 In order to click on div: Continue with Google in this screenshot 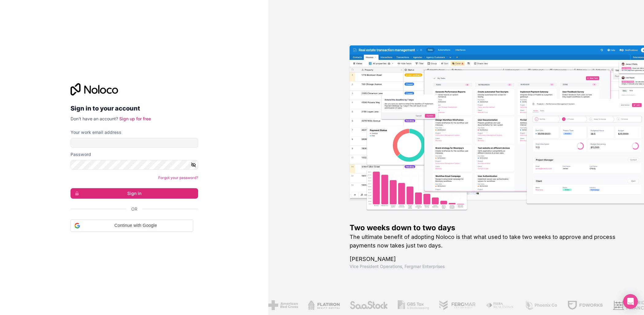, I will do `click(132, 225)`.